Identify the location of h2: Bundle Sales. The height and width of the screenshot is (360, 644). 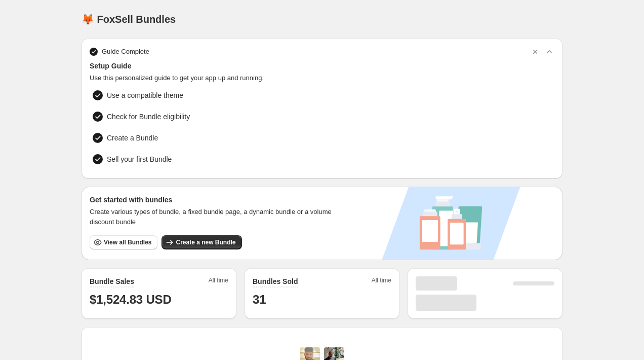
(112, 281).